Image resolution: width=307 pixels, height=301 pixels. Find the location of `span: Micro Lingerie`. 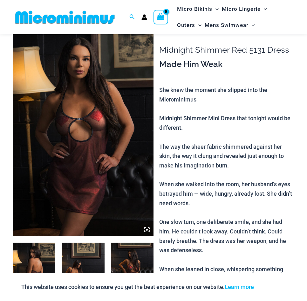

span: Micro Lingerie is located at coordinates (241, 9).